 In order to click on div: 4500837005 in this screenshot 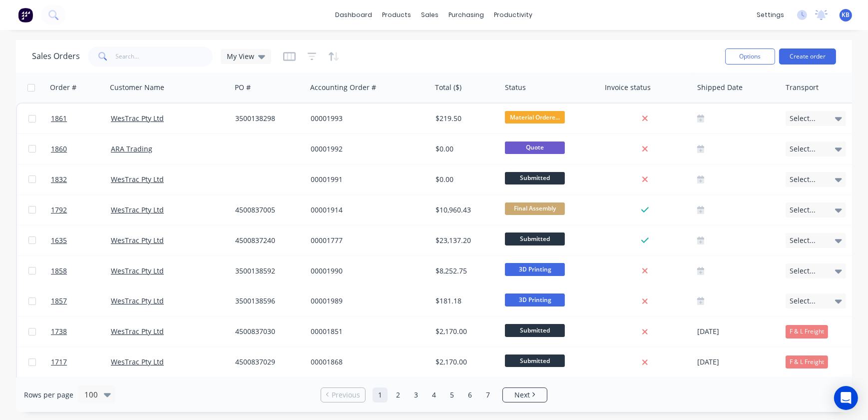, I will do `click(267, 210)`.